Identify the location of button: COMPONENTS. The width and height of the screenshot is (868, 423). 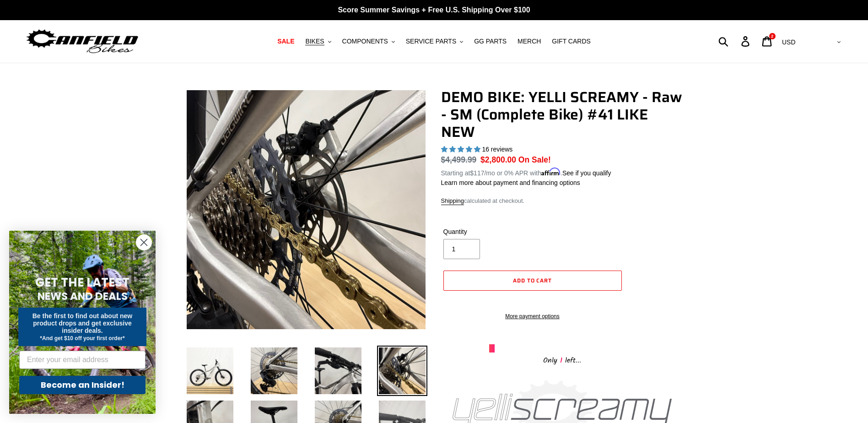
(369, 41).